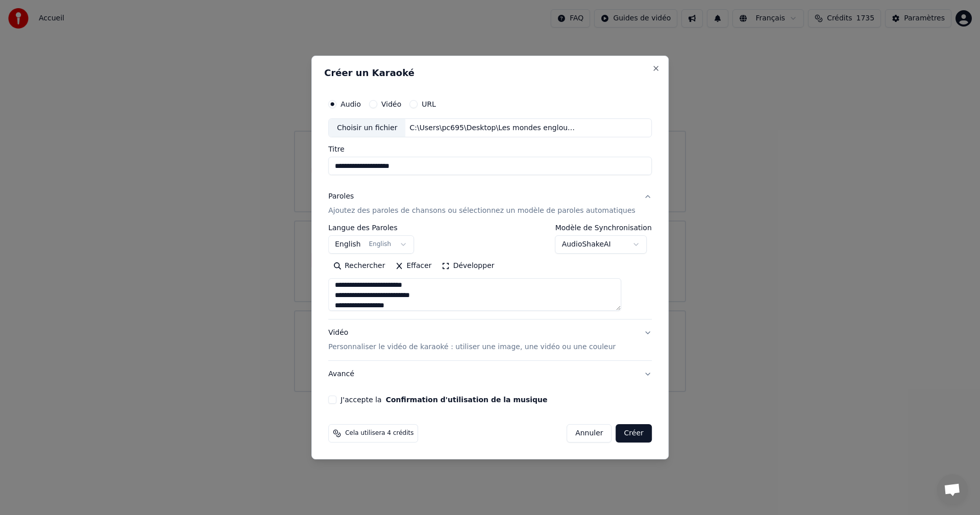  I want to click on label: Langue des Paroles, so click(371, 228).